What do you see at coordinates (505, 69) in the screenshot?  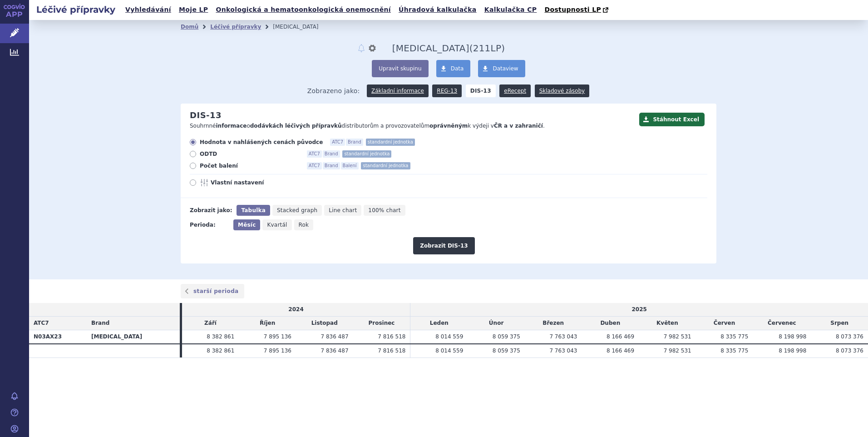 I see `span: Dataview` at bounding box center [505, 69].